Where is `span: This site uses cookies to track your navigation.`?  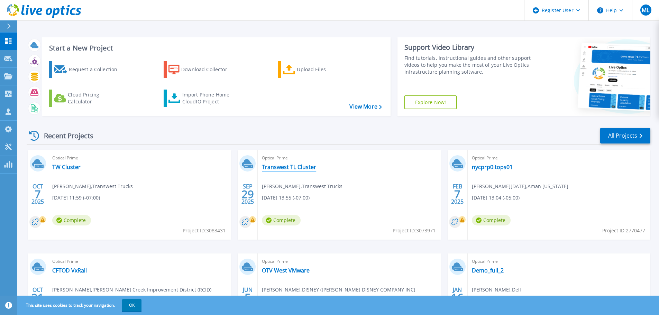 span: This site uses cookies to track your navigation. is located at coordinates (80, 305).